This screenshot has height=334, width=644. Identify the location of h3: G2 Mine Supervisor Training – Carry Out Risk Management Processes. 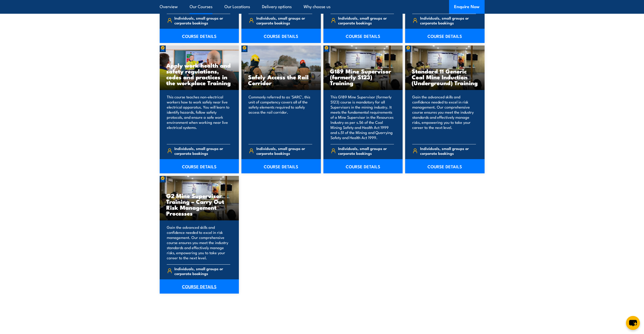
(199, 204).